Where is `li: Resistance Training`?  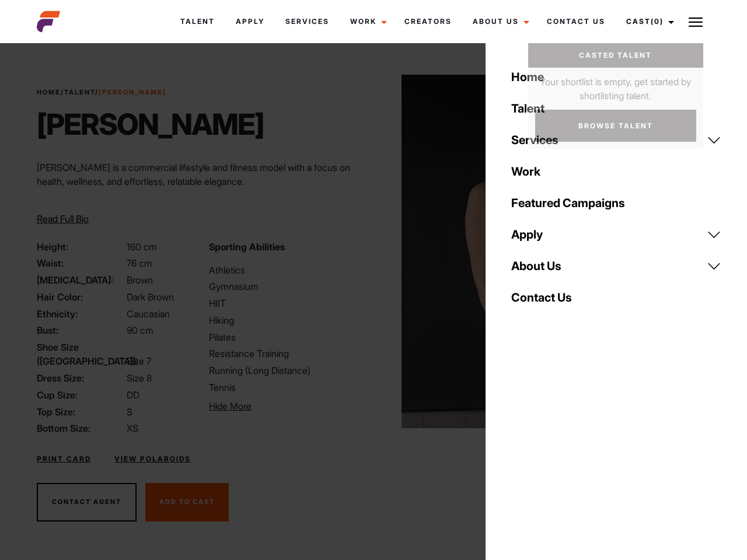 li: Resistance Training is located at coordinates (288, 353).